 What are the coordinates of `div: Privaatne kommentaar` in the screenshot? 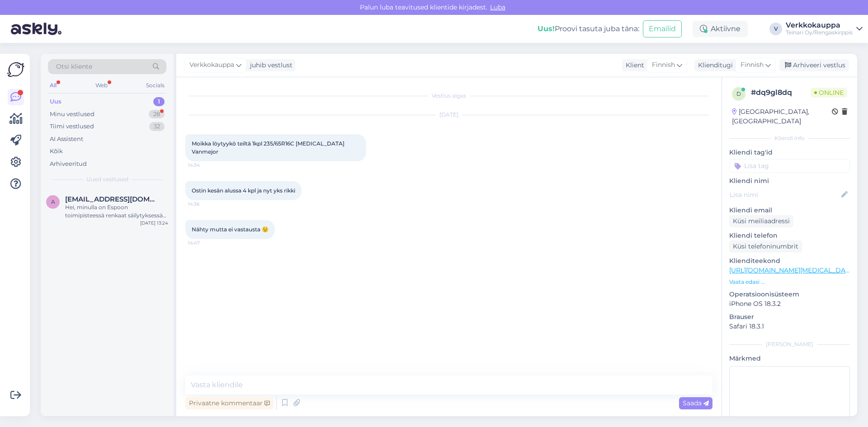 It's located at (229, 403).